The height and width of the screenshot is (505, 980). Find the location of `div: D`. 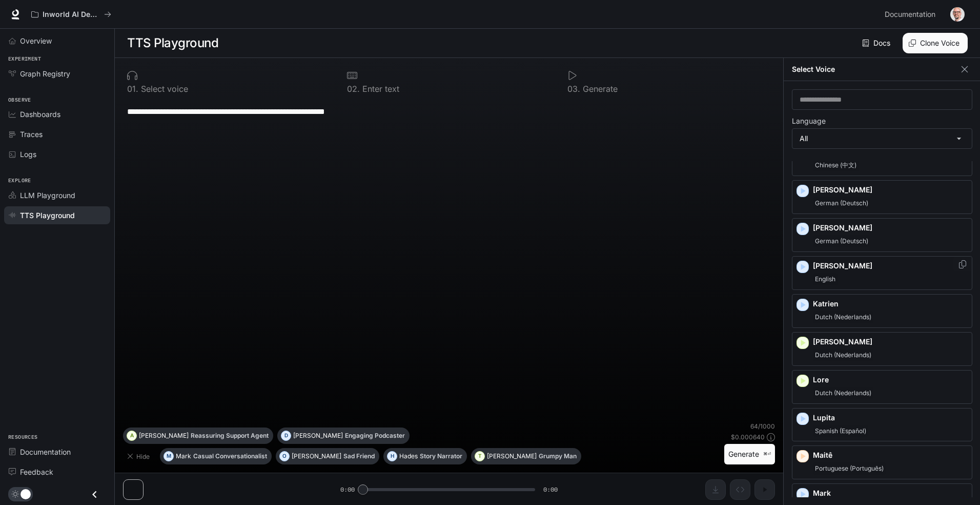

div: D is located at coordinates (286, 436).